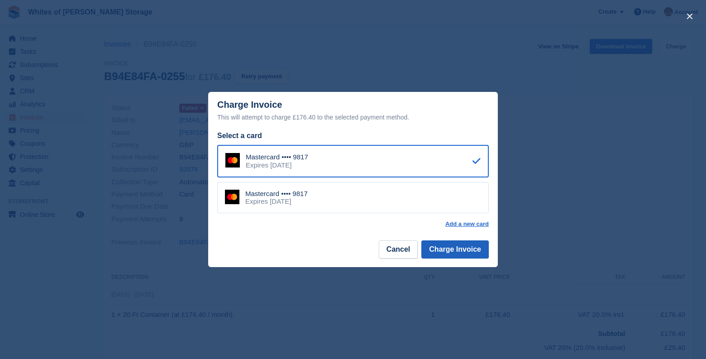 This screenshot has height=359, width=706. What do you see at coordinates (353, 117) in the screenshot?
I see `div: This will attempt to charge £176.40 to the selected payment method.` at bounding box center [353, 117].